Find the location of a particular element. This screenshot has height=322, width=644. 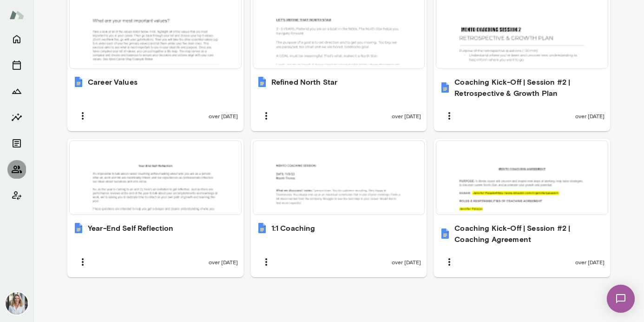

h6: 1:1 Coaching is located at coordinates (293, 228).